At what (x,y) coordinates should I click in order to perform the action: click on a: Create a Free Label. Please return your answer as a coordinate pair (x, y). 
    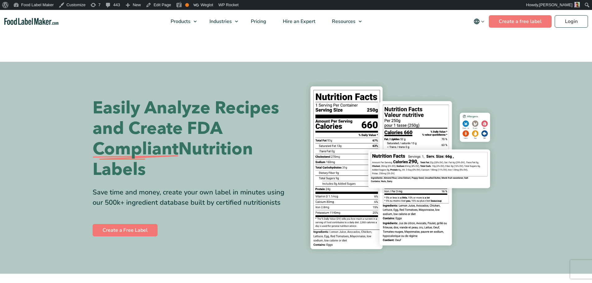
    Looking at the image, I should click on (125, 230).